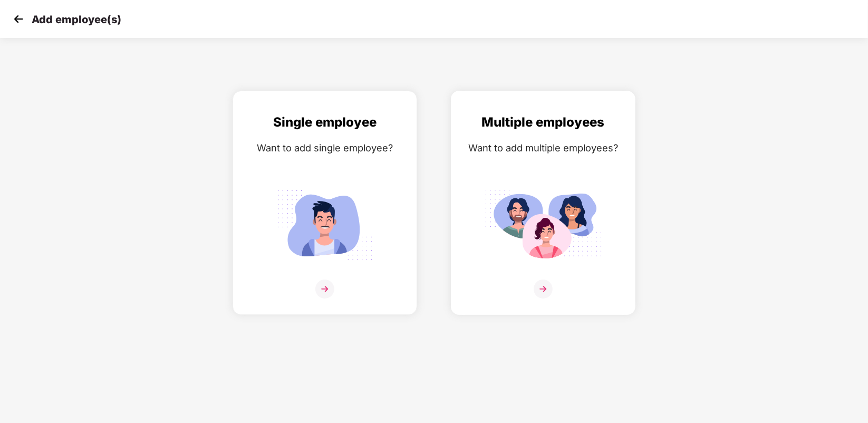  Describe the element at coordinates (18, 19) in the screenshot. I see `img: svg+xml;base64,PHN2ZyB4bWxucz0iaHR0cDovL3d3dy53My5vcmcvMjAwMC9zdmciIHdpZHRoPSIzMCIgaGVpZ2h0PSIzMC...` at that location.